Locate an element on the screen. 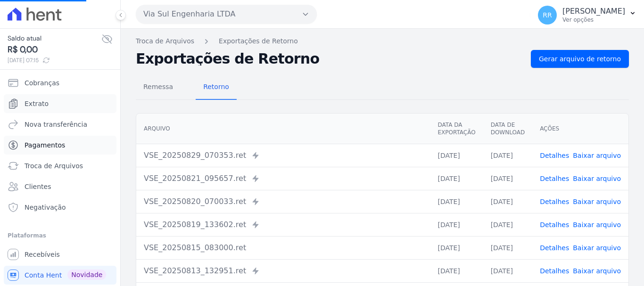  a: Nova transferência is located at coordinates (60, 124).